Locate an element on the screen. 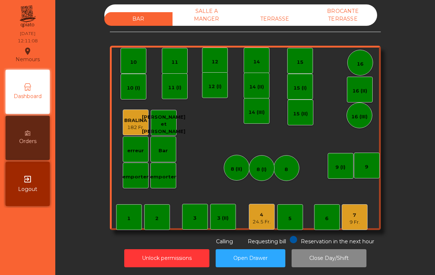 The image size is (435, 275). span: Requesting bill is located at coordinates (267, 242).